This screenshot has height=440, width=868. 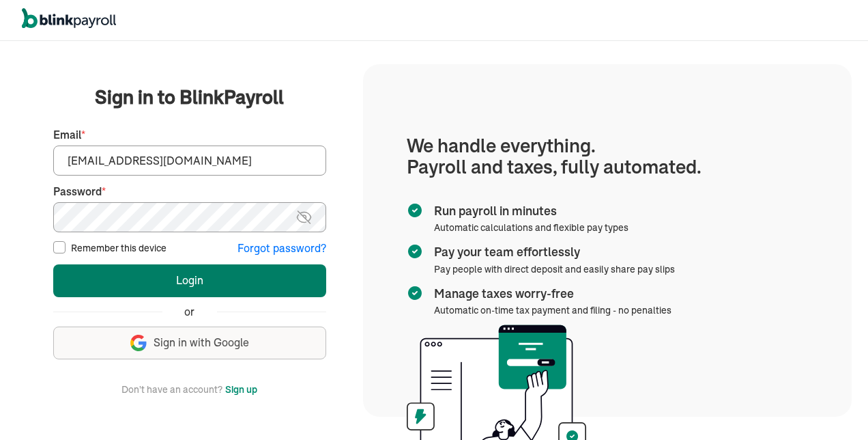 What do you see at coordinates (119, 248) in the screenshot?
I see `label: Remember this device` at bounding box center [119, 248].